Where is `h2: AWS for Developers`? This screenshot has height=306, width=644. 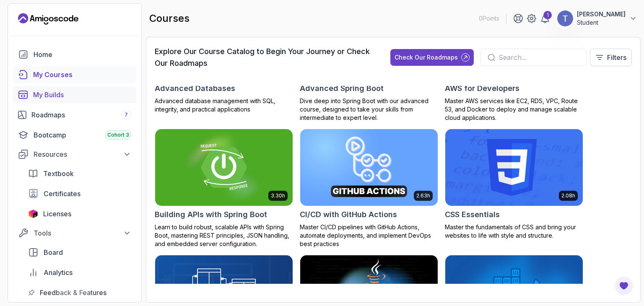 h2: AWS for Developers is located at coordinates (482, 88).